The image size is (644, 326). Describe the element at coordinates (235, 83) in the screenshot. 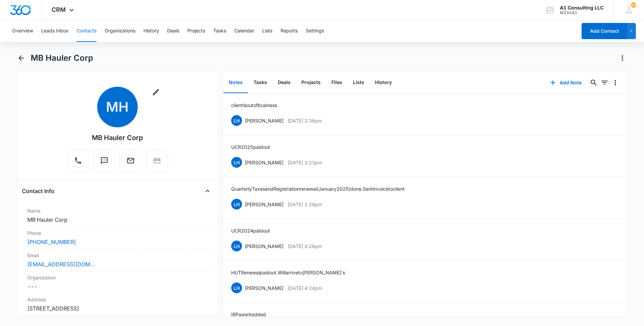

I see `button: Notes` at that location.